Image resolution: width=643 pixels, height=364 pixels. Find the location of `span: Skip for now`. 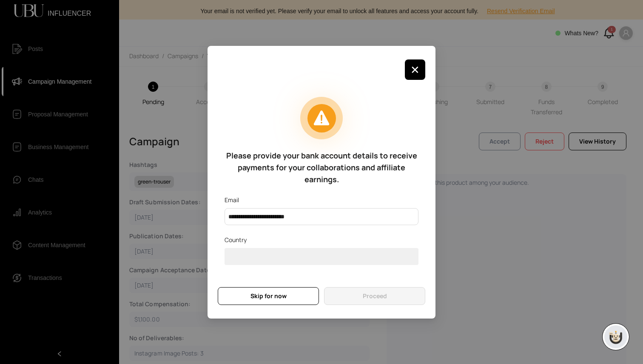

span: Skip for now is located at coordinates (268, 296).